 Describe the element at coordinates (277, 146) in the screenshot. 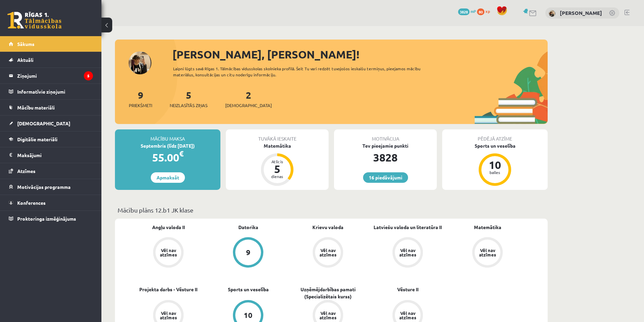

I see `div: Matemātika` at that location.